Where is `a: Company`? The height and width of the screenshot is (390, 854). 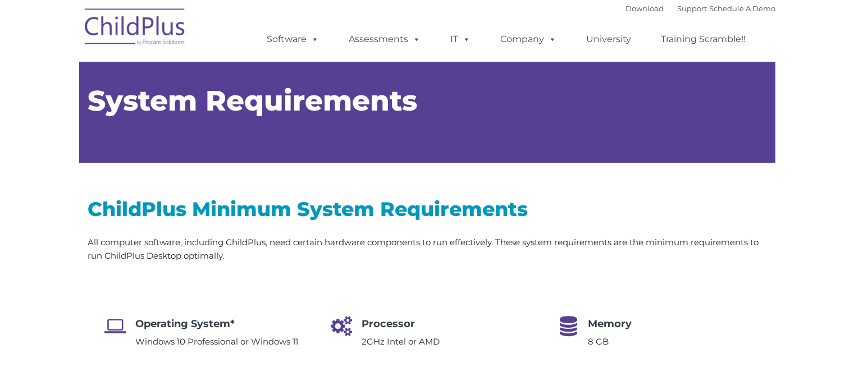 a: Company is located at coordinates (528, 39).